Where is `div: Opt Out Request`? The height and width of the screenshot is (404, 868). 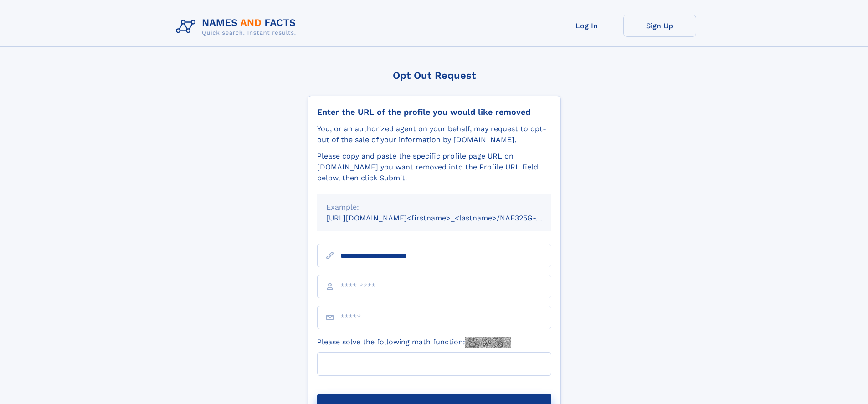
div: Opt Out Request is located at coordinates (434, 75).